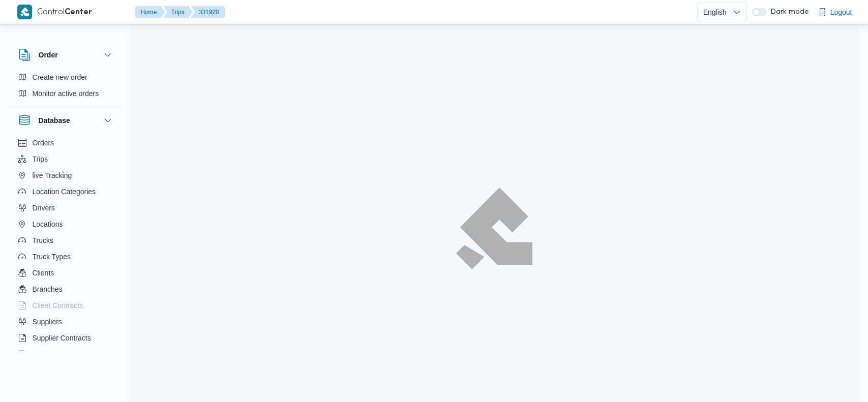 This screenshot has width=868, height=402. I want to click on button: Suppliers, so click(66, 322).